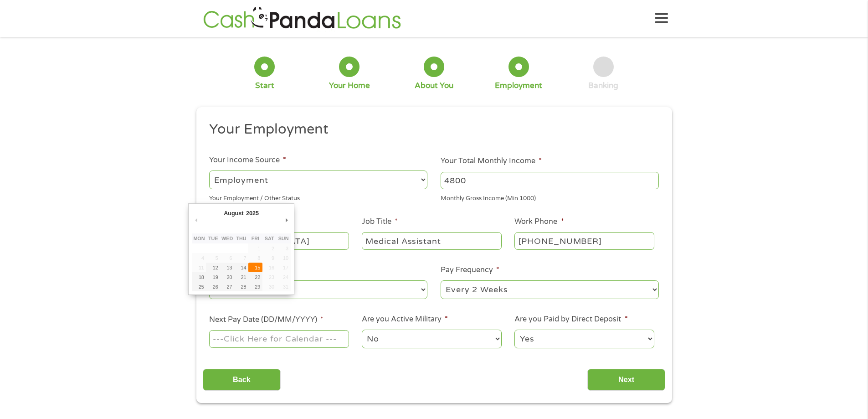 The height and width of the screenshot is (419, 868). What do you see at coordinates (241, 267) in the screenshot?
I see `button: 14` at bounding box center [241, 267].